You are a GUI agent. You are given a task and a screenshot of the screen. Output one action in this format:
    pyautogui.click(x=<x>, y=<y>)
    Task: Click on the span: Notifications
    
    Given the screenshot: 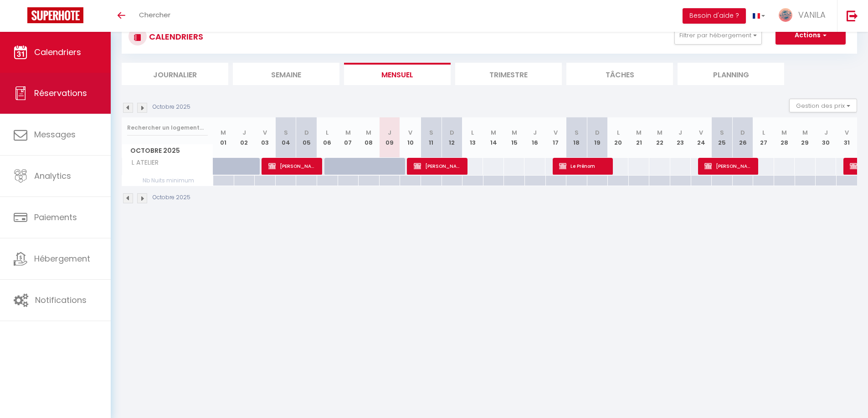 What is the action you would take?
    pyautogui.click(x=61, y=300)
    